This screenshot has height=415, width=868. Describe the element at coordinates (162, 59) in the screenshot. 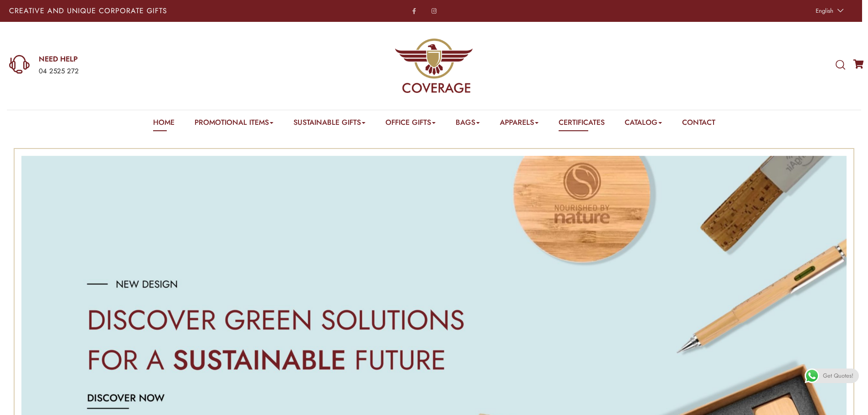

I see `h3: NEED HELP` at that location.